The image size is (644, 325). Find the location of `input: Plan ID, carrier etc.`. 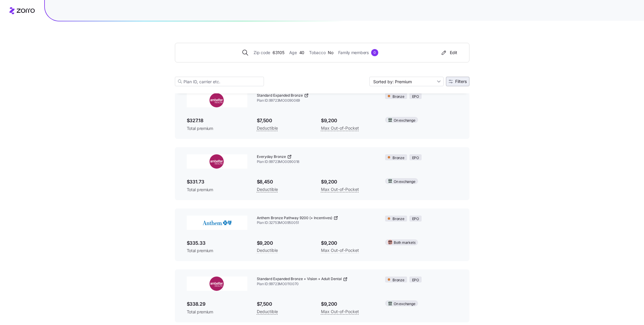

input: Plan ID, carrier etc. is located at coordinates (219, 82).